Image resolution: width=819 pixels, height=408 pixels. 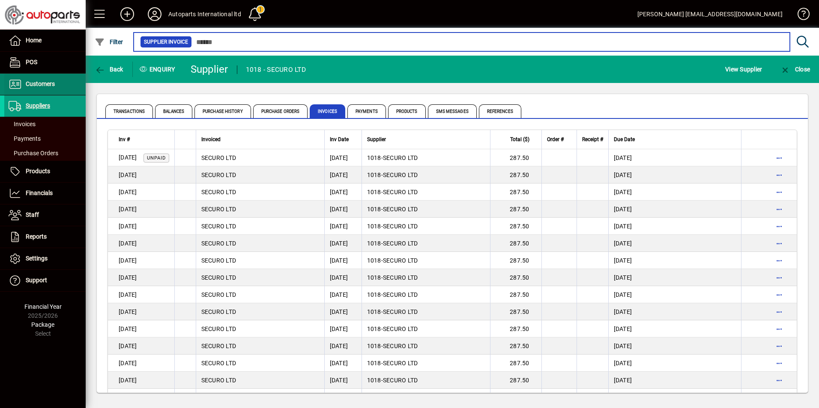 I want to click on a: Reports, so click(x=45, y=237).